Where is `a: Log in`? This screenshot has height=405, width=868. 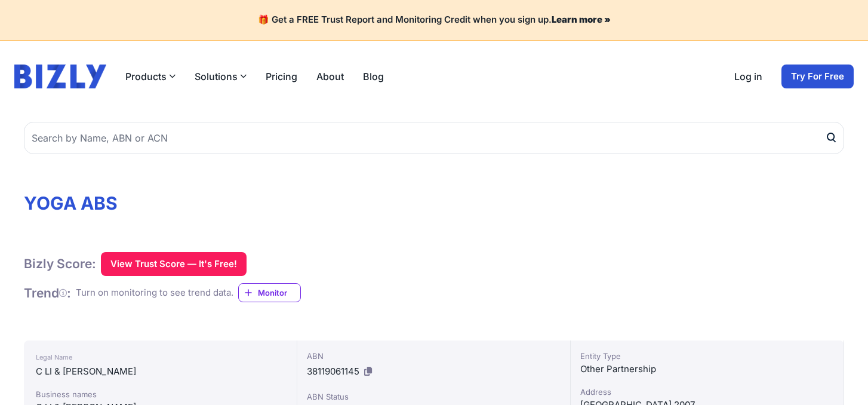 a: Log in is located at coordinates (748, 76).